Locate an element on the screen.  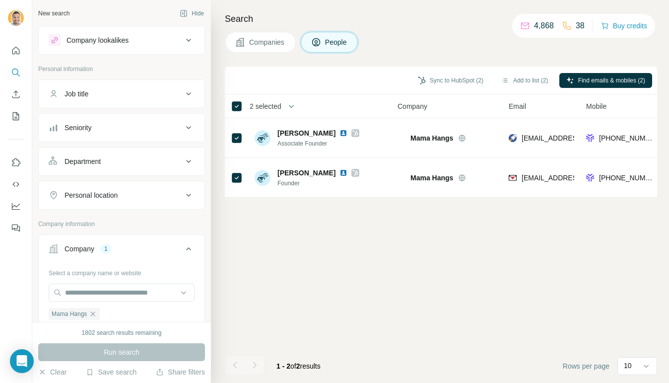
span: of is located at coordinates (293, 366).